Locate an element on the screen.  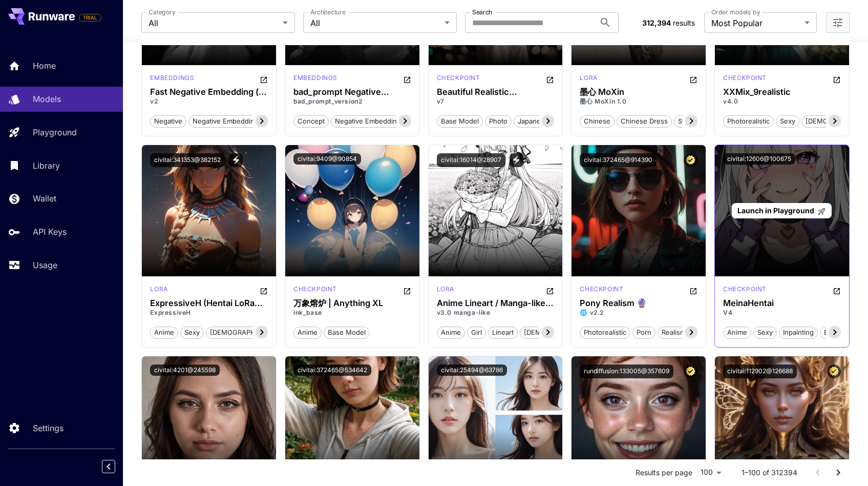
span: realism is located at coordinates (674, 333).